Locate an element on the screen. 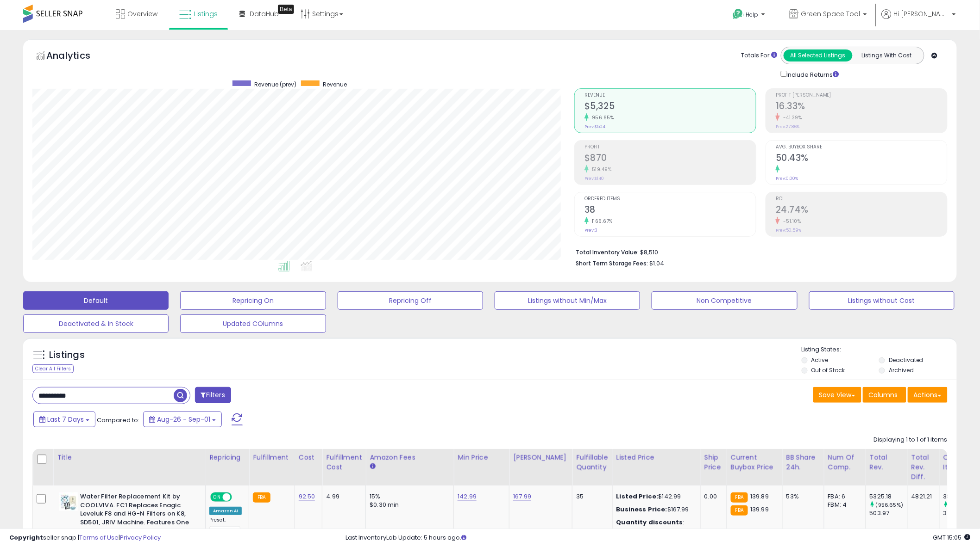 The image size is (980, 547). div: 5325.18 is located at coordinates (888, 497).